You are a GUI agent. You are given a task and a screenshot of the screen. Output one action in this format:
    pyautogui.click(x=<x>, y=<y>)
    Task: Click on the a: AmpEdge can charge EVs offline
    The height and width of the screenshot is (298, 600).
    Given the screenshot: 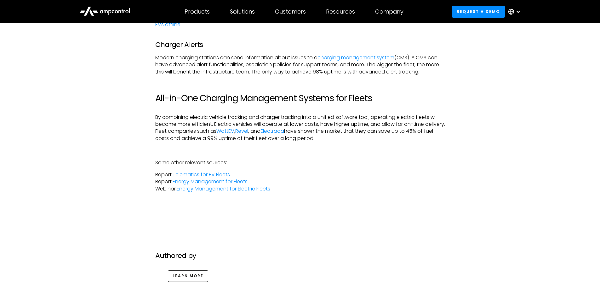 What is the action you would take?
    pyautogui.click(x=299, y=21)
    